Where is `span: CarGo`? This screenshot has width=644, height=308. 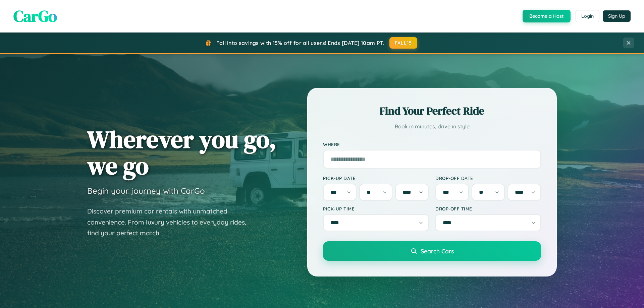 span: CarGo is located at coordinates (35, 16).